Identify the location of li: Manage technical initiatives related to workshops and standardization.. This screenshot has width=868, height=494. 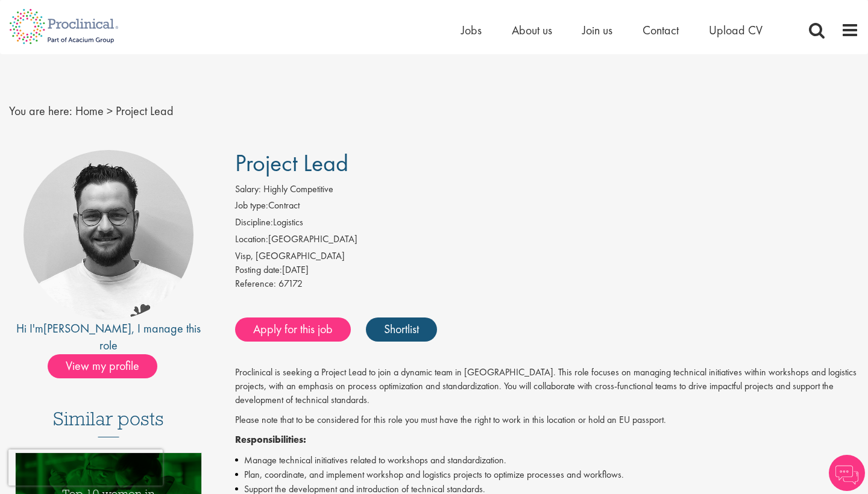
(546, 460).